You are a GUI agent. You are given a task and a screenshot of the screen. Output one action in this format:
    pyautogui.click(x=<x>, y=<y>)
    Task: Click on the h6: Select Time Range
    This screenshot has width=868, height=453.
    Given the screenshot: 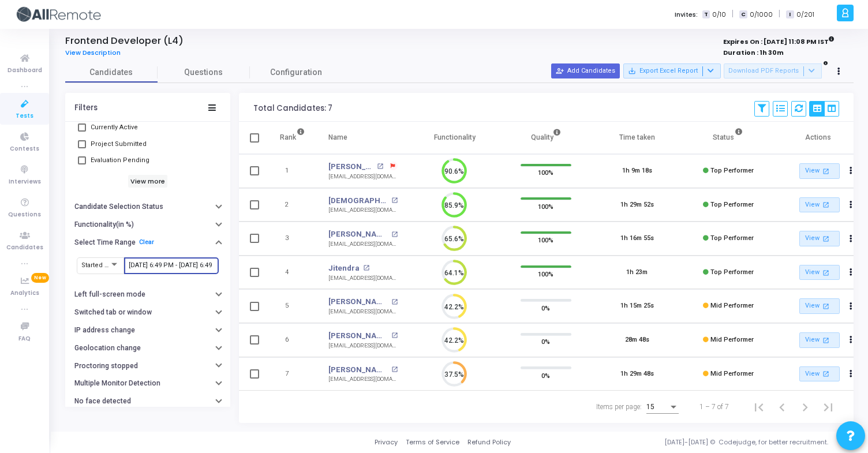 What is the action you would take?
    pyautogui.click(x=105, y=242)
    